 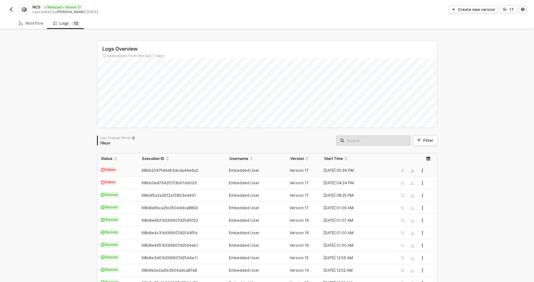 I want to click on th: Start Time, so click(x=357, y=158).